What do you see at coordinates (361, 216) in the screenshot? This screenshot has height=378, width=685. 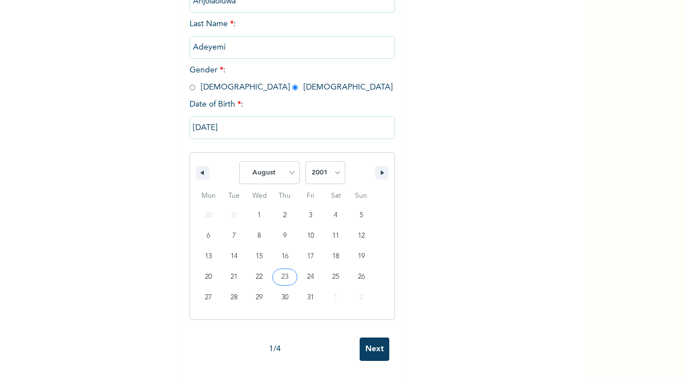 I see `button: 5` at bounding box center [361, 216].